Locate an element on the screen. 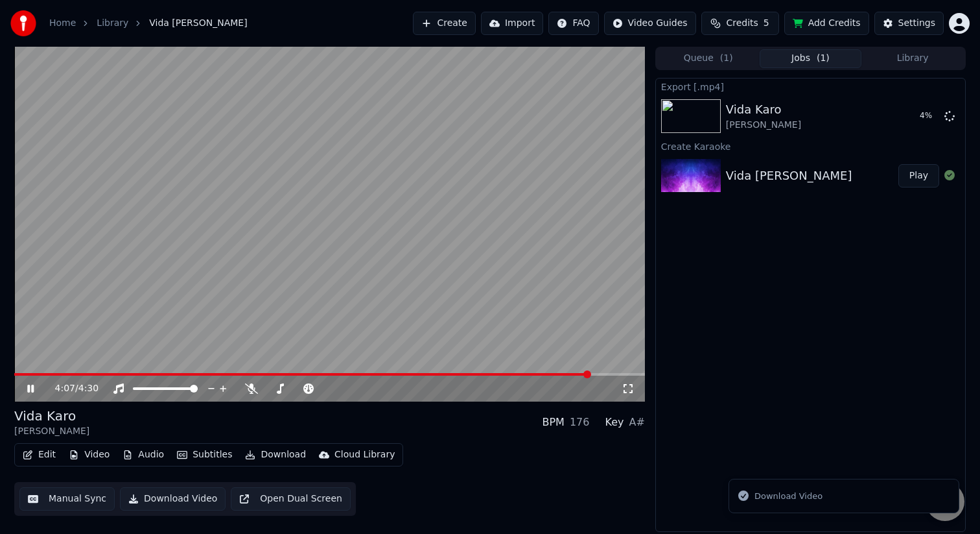 The width and height of the screenshot is (980, 534). button: Audio is located at coordinates (143, 455).